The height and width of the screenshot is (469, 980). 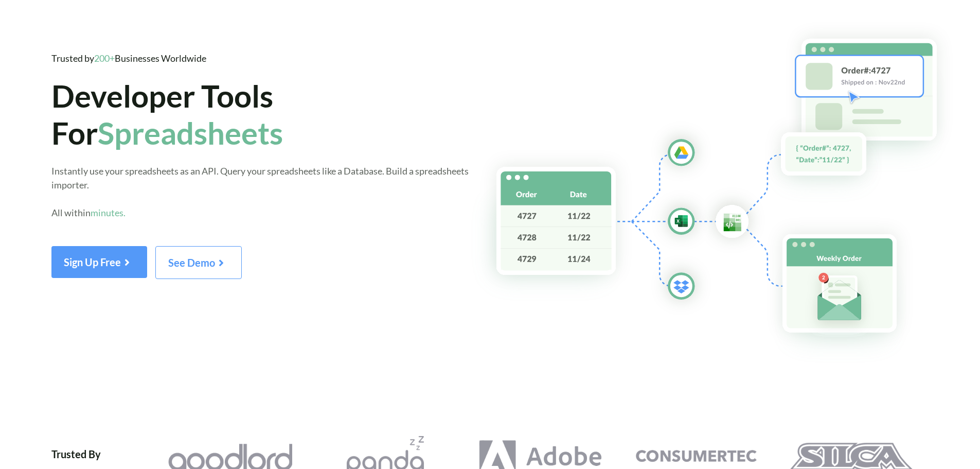 I want to click on span: See Demo, so click(x=199, y=262).